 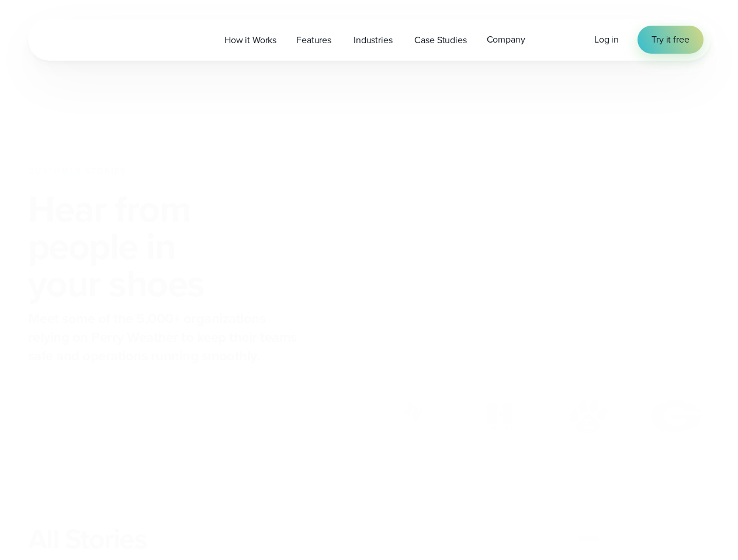 What do you see at coordinates (606, 40) in the screenshot?
I see `a: Log in` at bounding box center [606, 40].